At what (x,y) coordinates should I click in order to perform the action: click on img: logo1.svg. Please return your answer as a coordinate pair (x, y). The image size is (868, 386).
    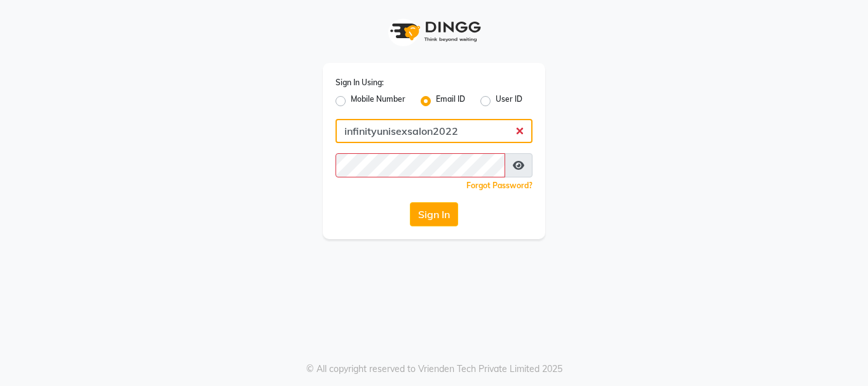
    Looking at the image, I should click on (434, 31).